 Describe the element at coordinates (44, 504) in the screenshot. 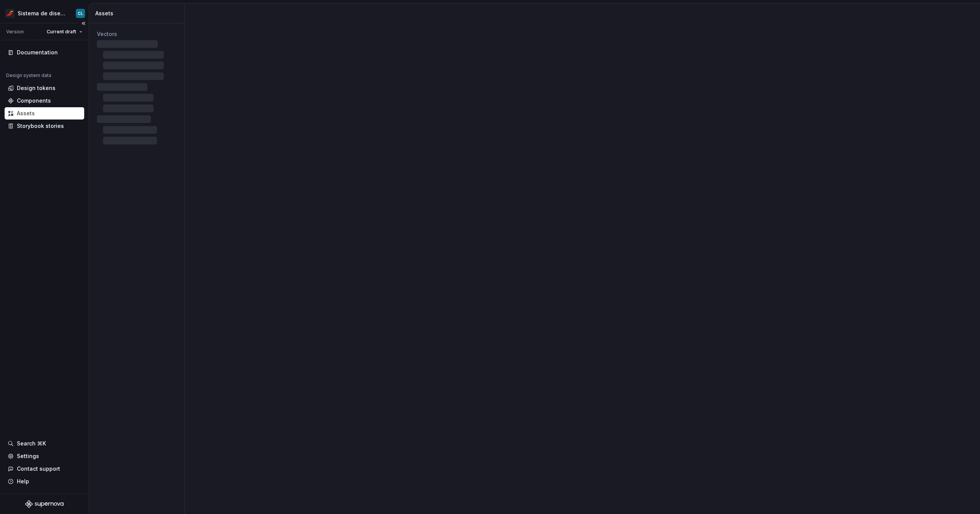

I see `svg: Supernova Logo` at that location.